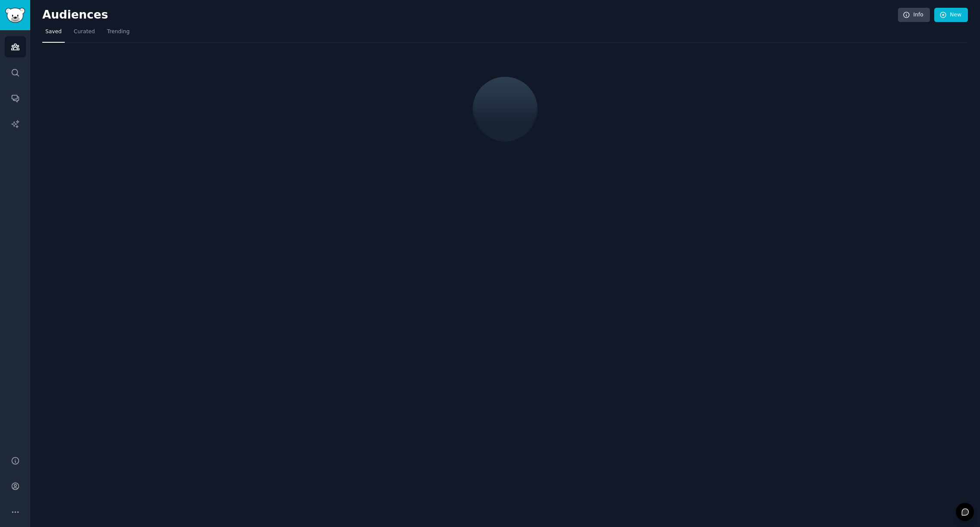  What do you see at coordinates (84, 33) in the screenshot?
I see `a: Curated` at bounding box center [84, 33].